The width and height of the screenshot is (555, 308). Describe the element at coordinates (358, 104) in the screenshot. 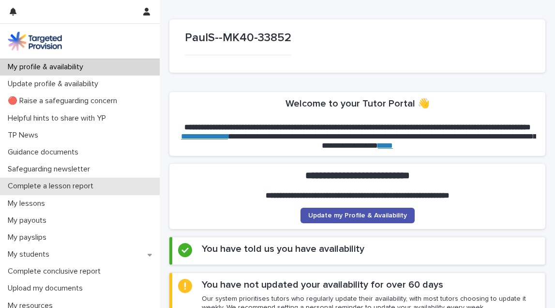

I see `h2: Welcome to your Tutor Portal 👋` at that location.